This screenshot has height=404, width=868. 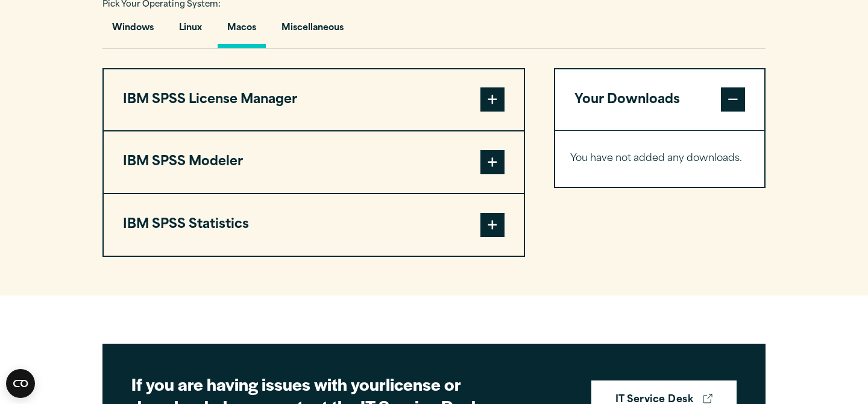 I want to click on span: Pick Your Operating System:, so click(x=161, y=4).